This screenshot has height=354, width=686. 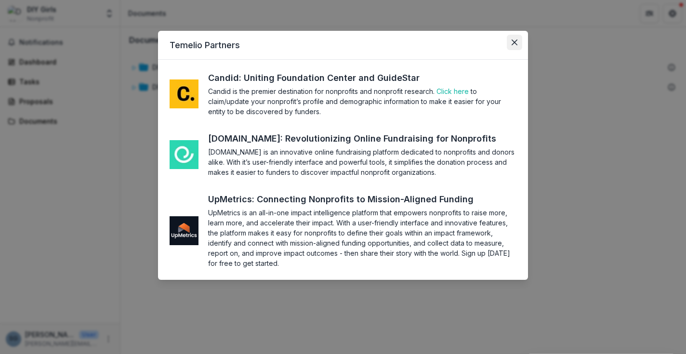 I want to click on header: Temelio Partners, so click(x=343, y=45).